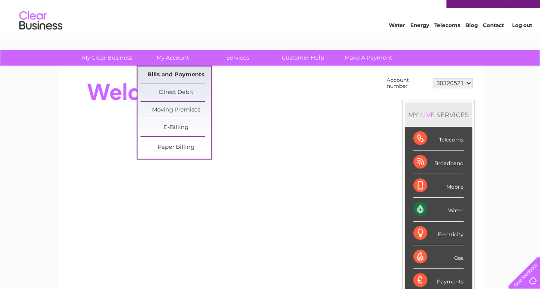 The image size is (540, 289). What do you see at coordinates (407, 9) in the screenshot?
I see `span: 0333 014 3131` at bounding box center [407, 9].